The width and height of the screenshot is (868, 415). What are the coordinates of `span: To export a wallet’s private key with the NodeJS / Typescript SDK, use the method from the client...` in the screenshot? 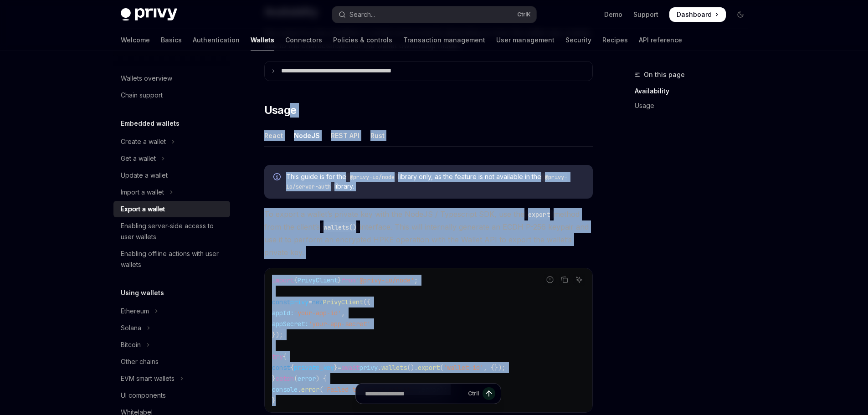 It's located at (428, 233).